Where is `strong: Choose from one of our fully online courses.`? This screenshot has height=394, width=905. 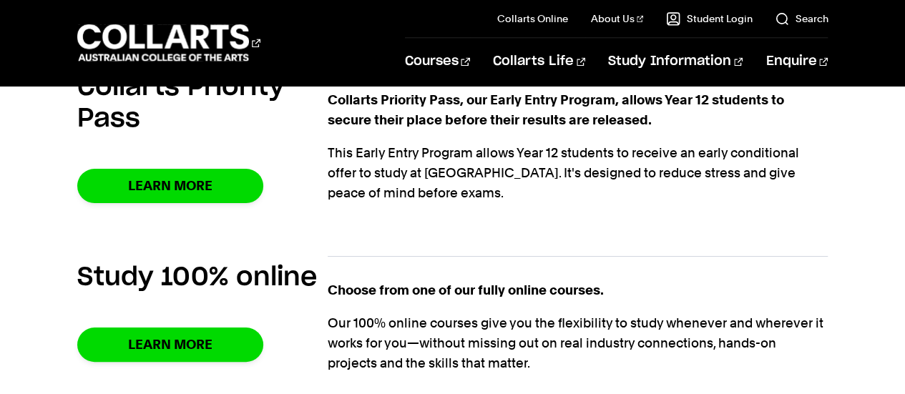 strong: Choose from one of our fully online courses. is located at coordinates (466, 290).